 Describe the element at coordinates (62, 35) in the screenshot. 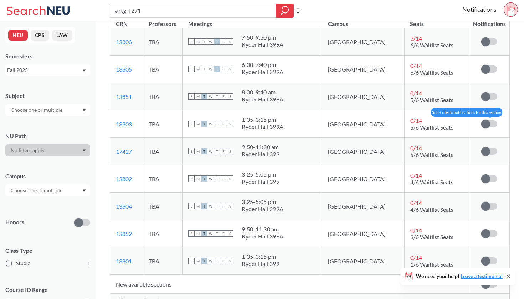

I see `button: LAW` at that location.